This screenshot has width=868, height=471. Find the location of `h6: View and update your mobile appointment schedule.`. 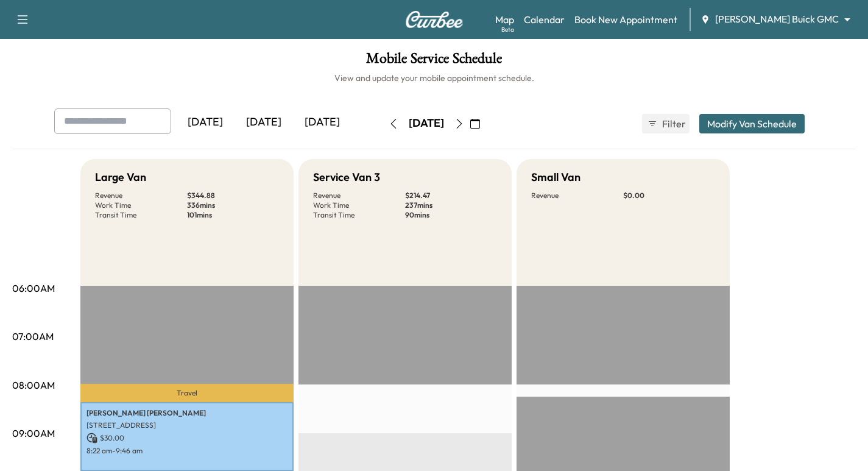

h6: View and update your mobile appointment schedule. is located at coordinates (434, 78).